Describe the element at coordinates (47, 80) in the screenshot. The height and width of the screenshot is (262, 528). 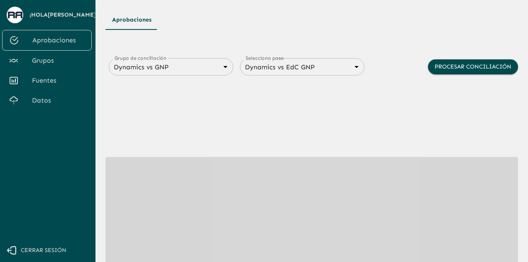
I see `a: Fuentes` at that location.